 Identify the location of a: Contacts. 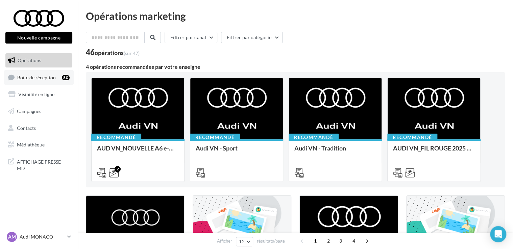
(39, 128).